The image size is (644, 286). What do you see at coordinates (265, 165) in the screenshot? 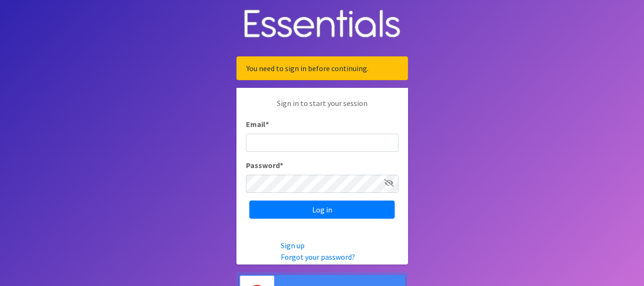
I see `label: Password` at bounding box center [265, 165].